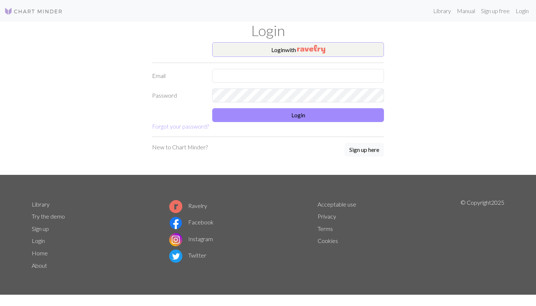  I want to click on img: Facebook logo, so click(176, 223).